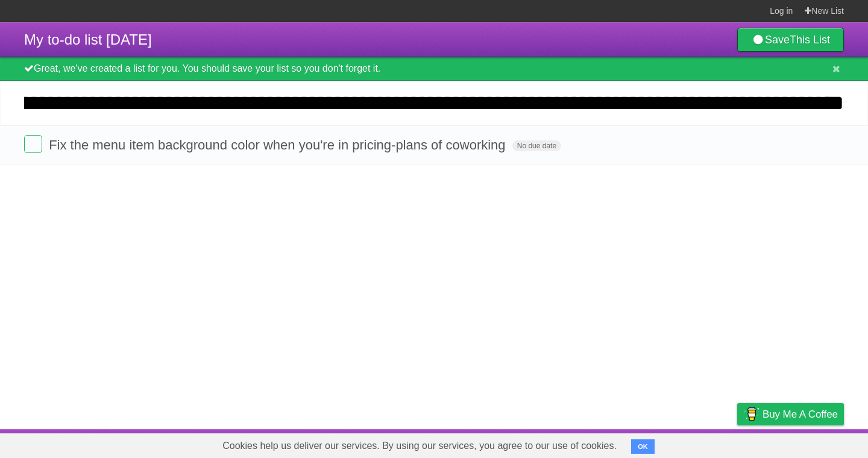  What do you see at coordinates (737, 444) in the screenshot?
I see `a: Privacy` at bounding box center [737, 444].